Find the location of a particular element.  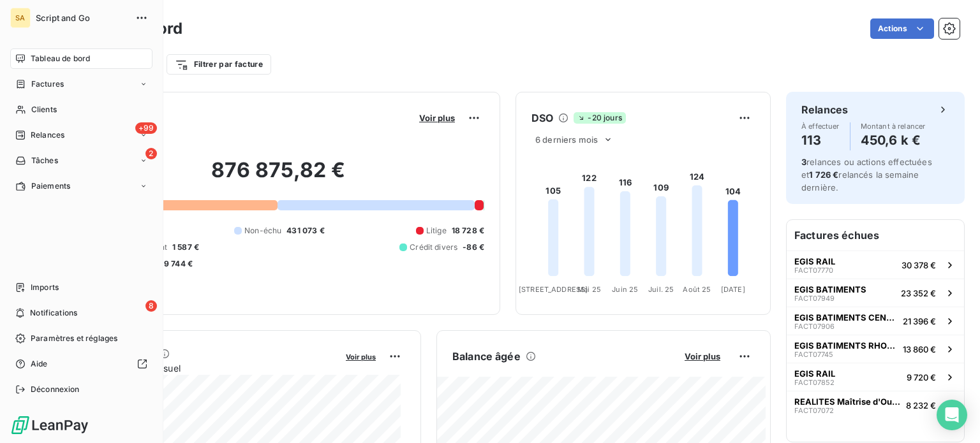

span: -86 € is located at coordinates (474, 247).